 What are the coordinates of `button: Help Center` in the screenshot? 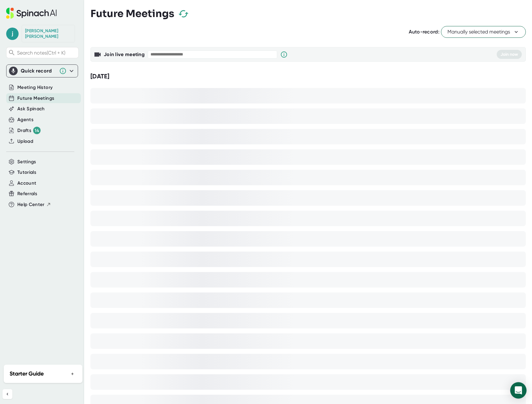 It's located at (34, 205).